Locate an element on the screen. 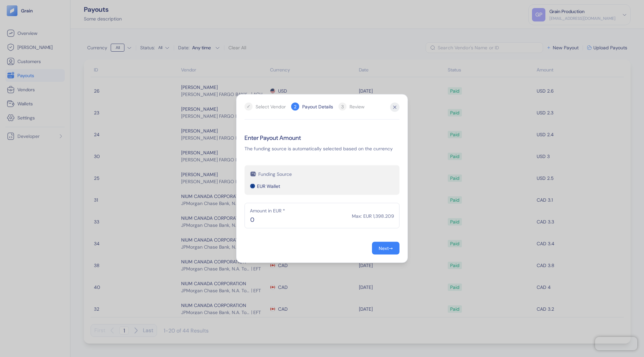 This screenshot has height=357, width=644. span: Enter Payout Amount is located at coordinates (273, 138).